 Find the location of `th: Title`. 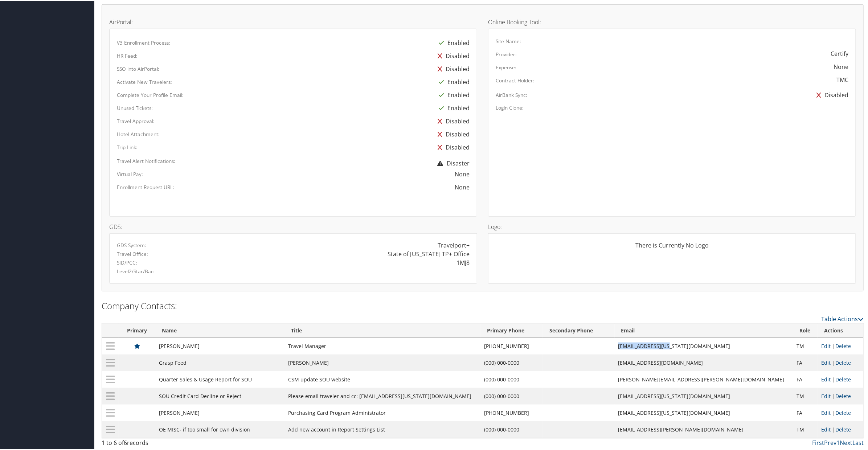

th: Title is located at coordinates (382, 330).